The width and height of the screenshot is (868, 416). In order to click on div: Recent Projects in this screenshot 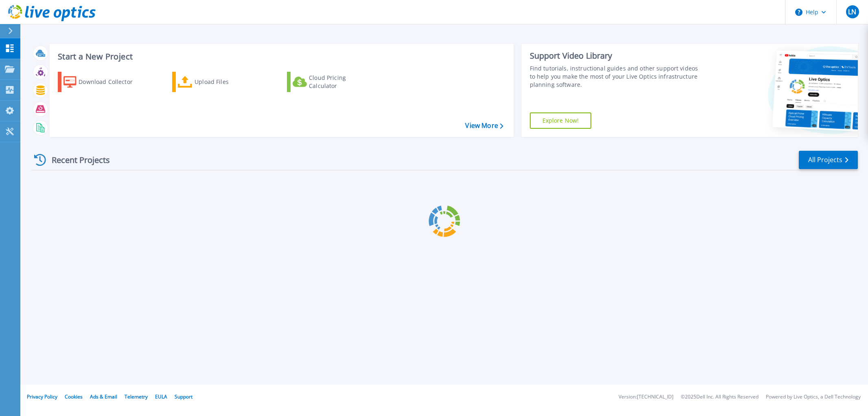, I will do `click(76, 160)`.